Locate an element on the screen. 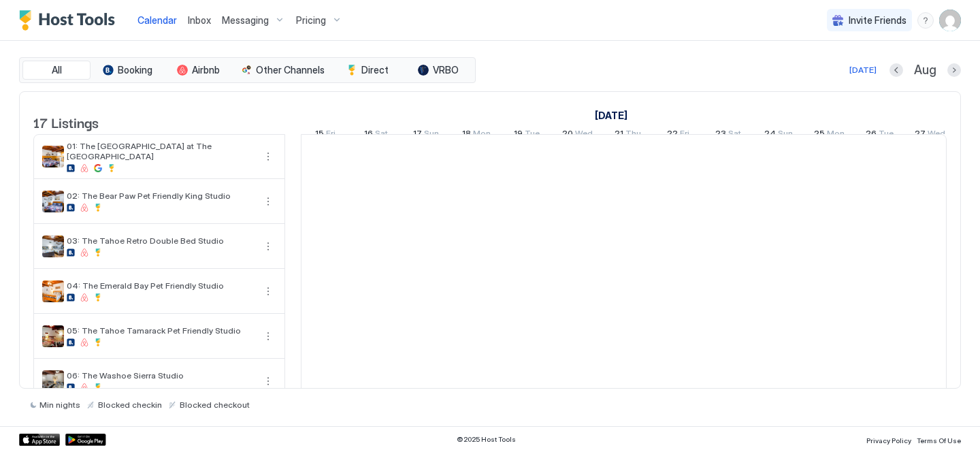 The width and height of the screenshot is (980, 452). button: All is located at coordinates (57, 70).